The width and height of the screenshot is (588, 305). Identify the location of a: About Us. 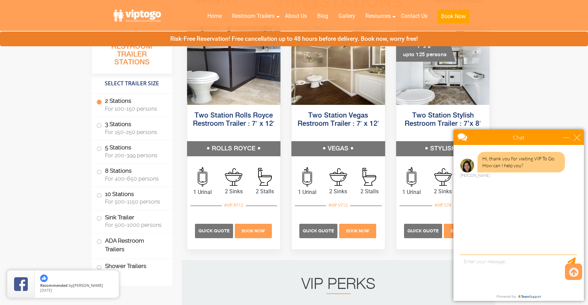
(296, 16).